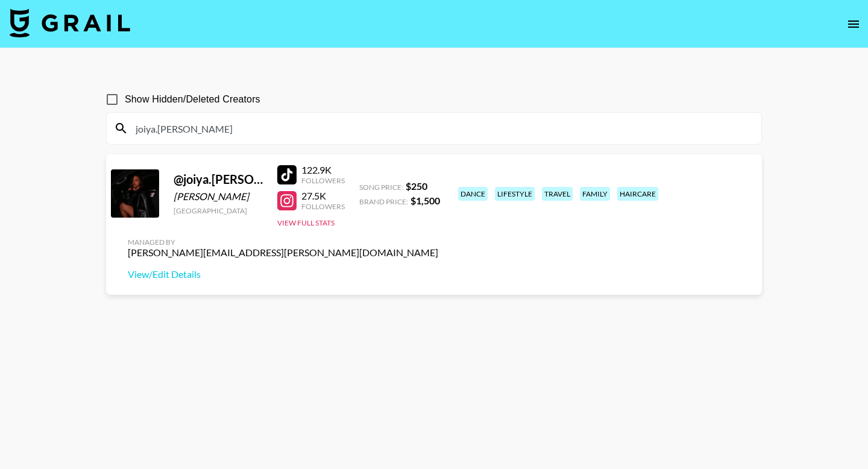 This screenshot has width=868, height=469. What do you see at coordinates (417, 186) in the screenshot?
I see `strong: $ 250` at bounding box center [417, 186].